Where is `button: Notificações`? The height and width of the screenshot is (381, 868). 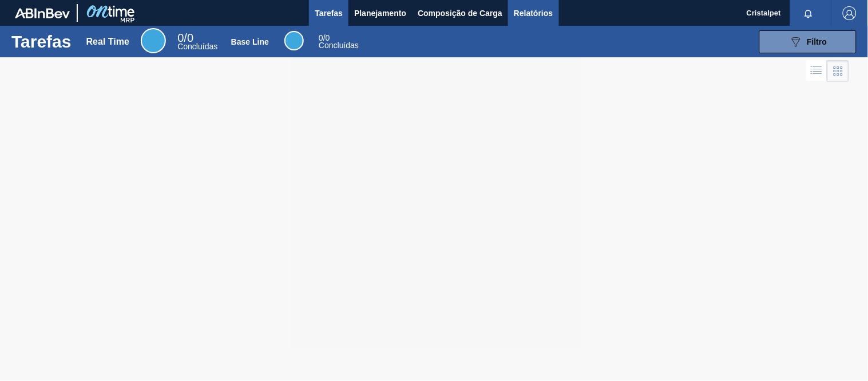
button: Notificações is located at coordinates (808, 13).